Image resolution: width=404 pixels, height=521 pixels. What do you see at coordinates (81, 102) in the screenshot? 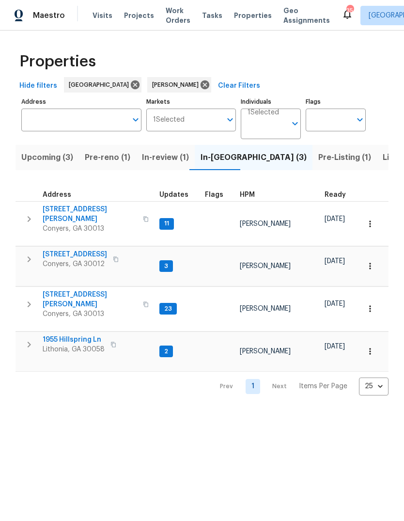
I see `label: Address` at bounding box center [81, 102].